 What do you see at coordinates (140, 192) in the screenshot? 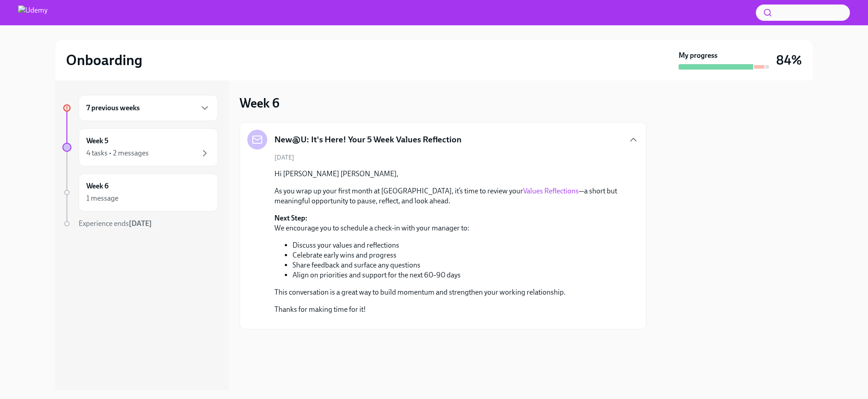
I see `a: Week 61 message` at bounding box center [140, 192].